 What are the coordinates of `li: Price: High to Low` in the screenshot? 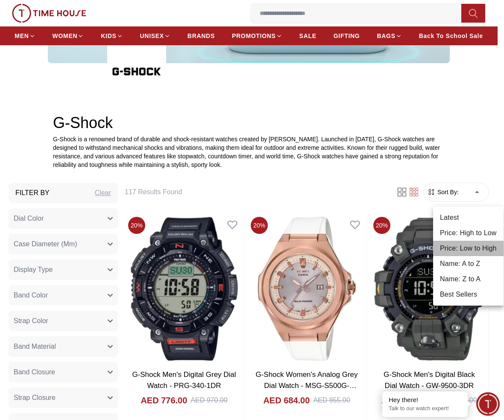 It's located at (468, 234).